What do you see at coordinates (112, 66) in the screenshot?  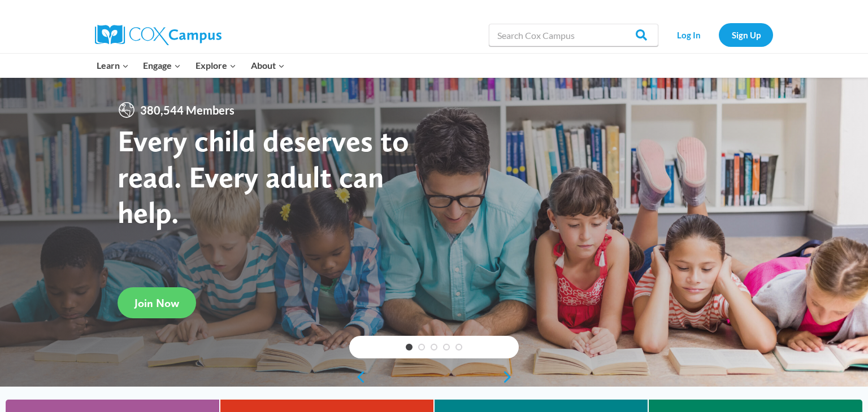 I see `span: Learn` at bounding box center [112, 66].